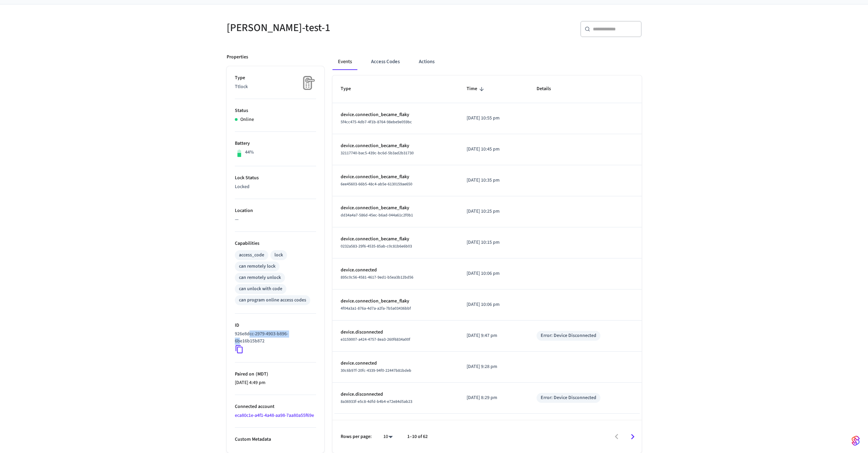  Describe the element at coordinates (389, 436) in the screenshot. I see `div: 10` at that location.